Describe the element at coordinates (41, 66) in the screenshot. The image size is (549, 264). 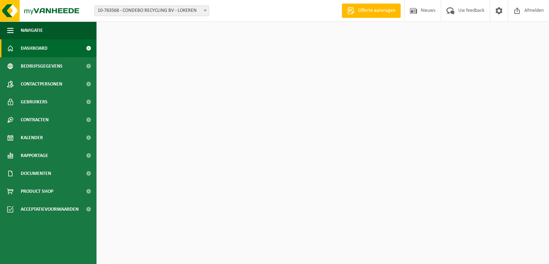
I see `span: Bedrijfsgegevens` at that location.